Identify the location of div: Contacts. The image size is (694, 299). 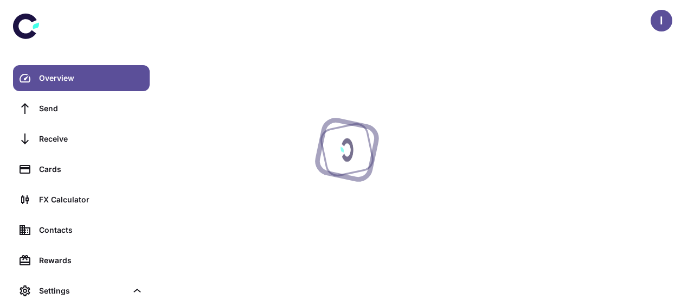
(91, 230).